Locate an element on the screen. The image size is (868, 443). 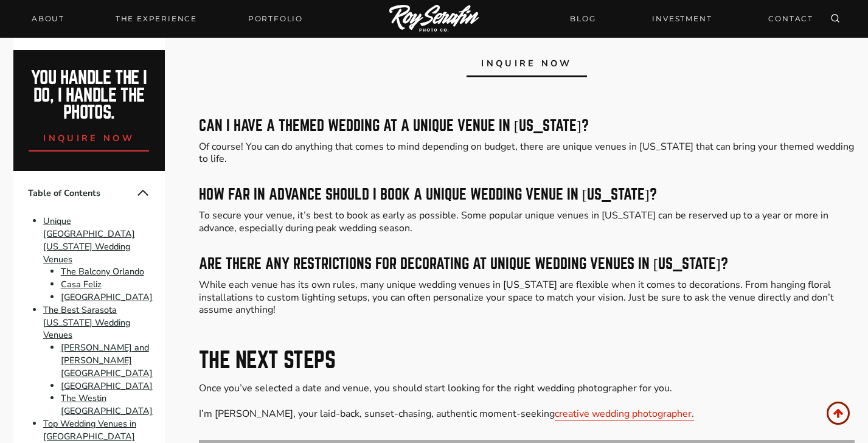
h2: The Next Steps is located at coordinates (527, 360).